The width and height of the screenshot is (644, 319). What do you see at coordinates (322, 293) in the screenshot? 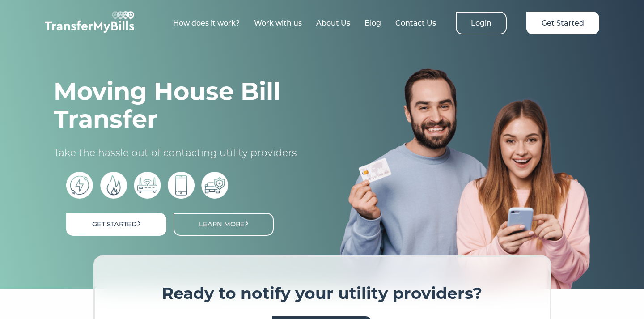
I see `h3: Ready to notify your utility providers?` at bounding box center [322, 293].